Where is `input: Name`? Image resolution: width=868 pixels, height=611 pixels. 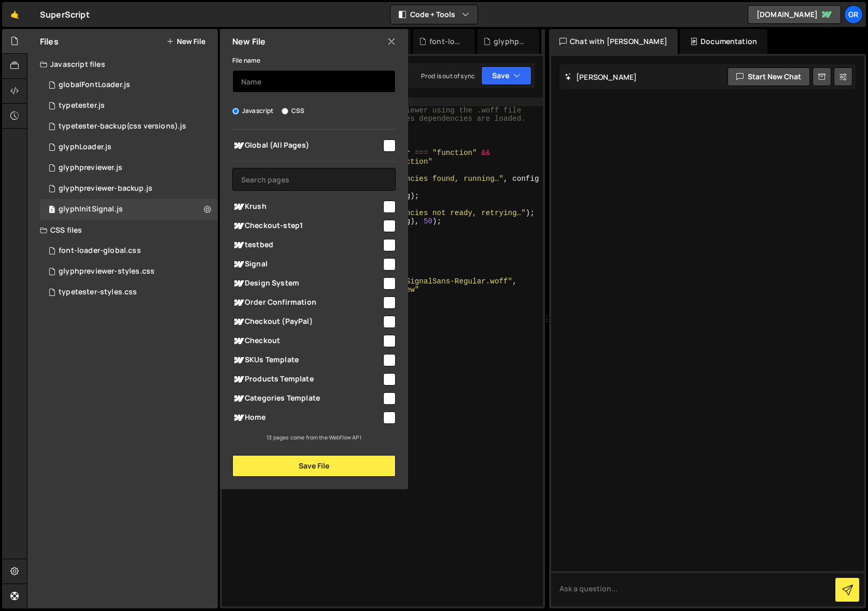 input: Name is located at coordinates (314, 81).